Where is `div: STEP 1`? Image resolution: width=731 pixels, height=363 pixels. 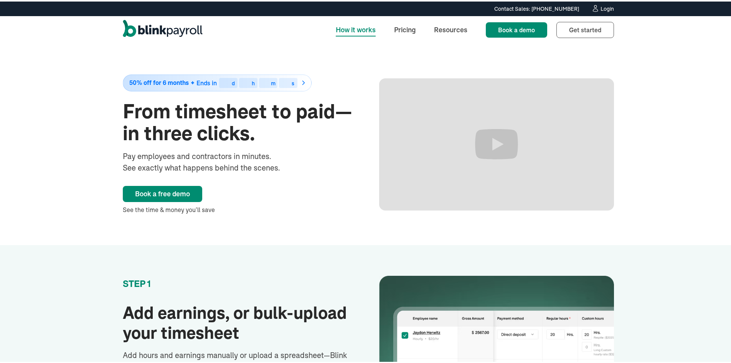 div: STEP 1 is located at coordinates (240, 282).